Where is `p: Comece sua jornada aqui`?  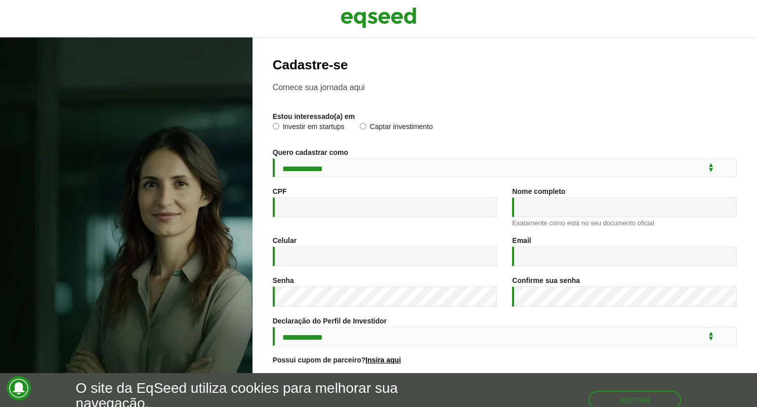
p: Comece sua jornada aqui is located at coordinates (505, 87).